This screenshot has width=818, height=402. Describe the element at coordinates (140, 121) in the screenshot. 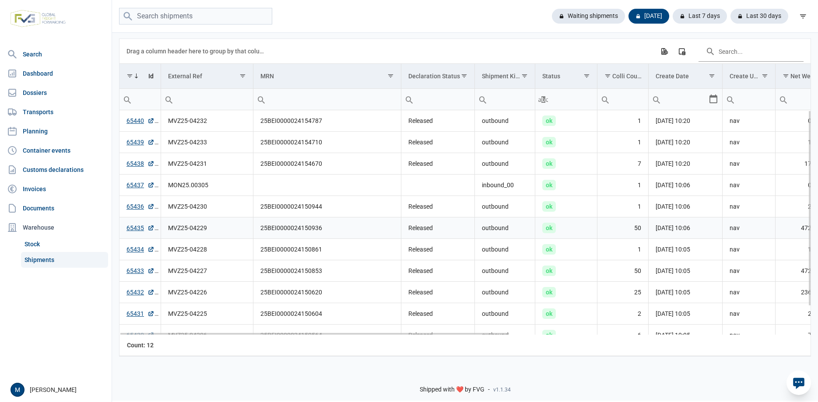

I see `a: 65440` at that location.